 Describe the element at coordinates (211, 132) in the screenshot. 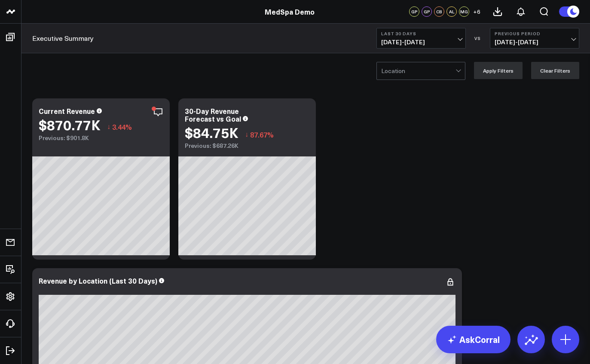

I see `div: $84.75K` at that location.